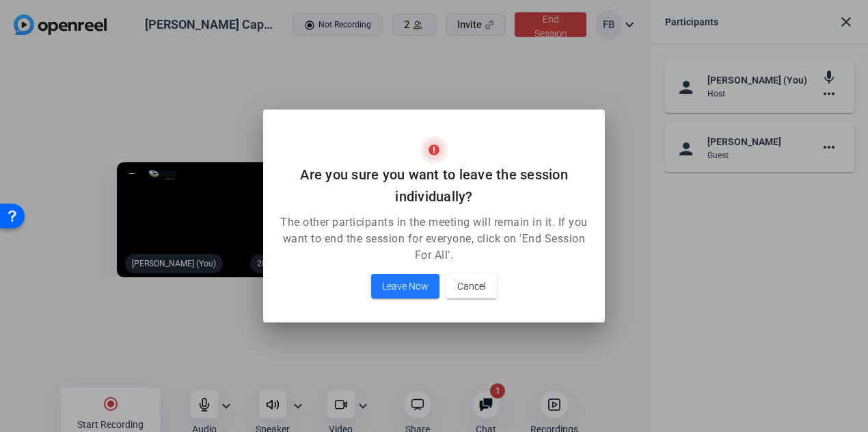  Describe the element at coordinates (434, 239) in the screenshot. I see `p: The other participants in the meeting will remain in it. If you want to end the session for every...` at that location.